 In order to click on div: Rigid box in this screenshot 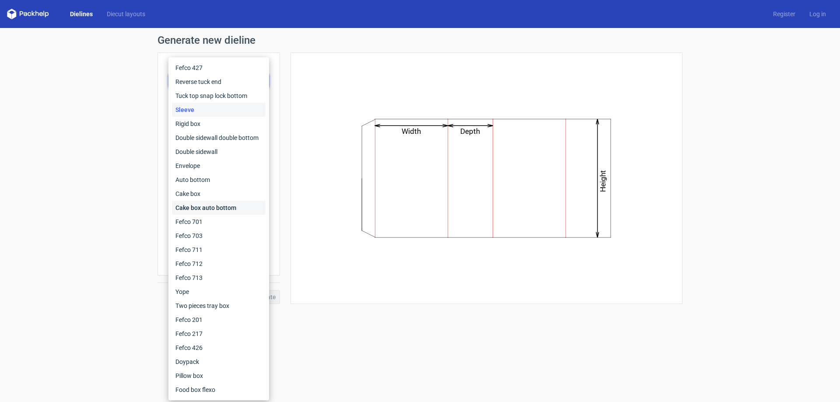, I will do `click(219, 124)`.